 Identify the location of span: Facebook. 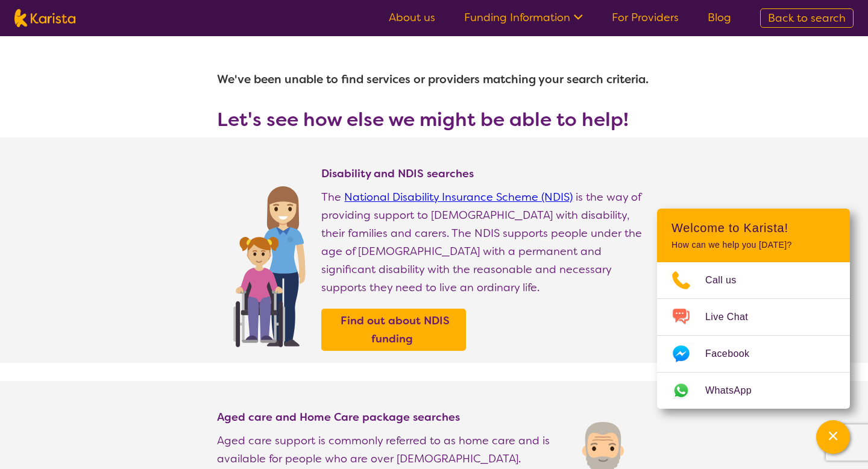
(734, 354).